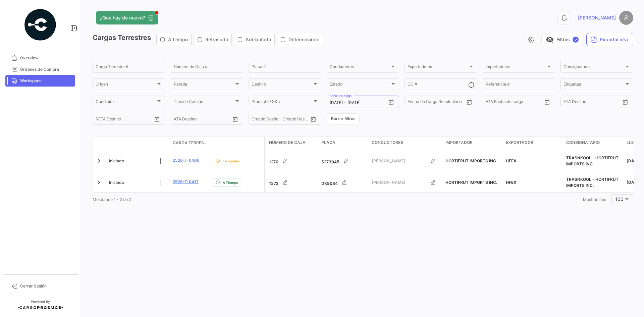  What do you see at coordinates (438, 68) in the screenshot?
I see `span: Exportadores` at bounding box center [438, 68].